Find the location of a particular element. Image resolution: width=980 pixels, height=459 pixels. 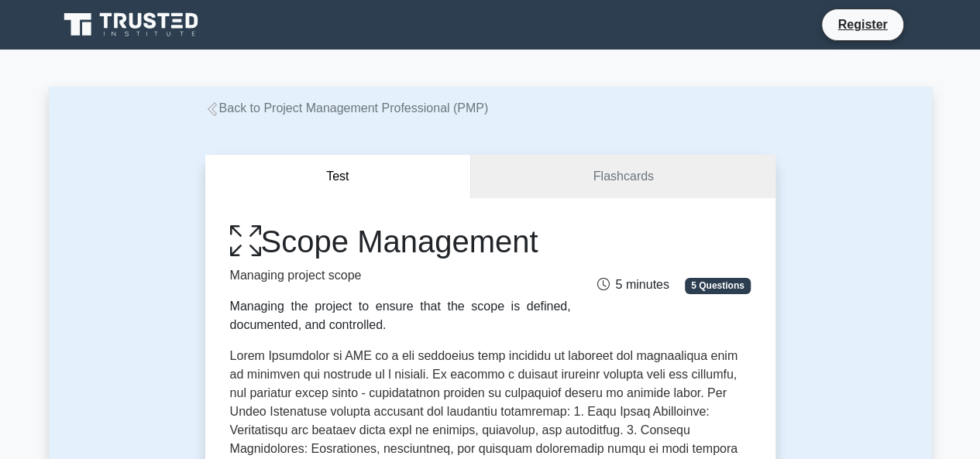

button: Test is located at coordinates (339, 177).